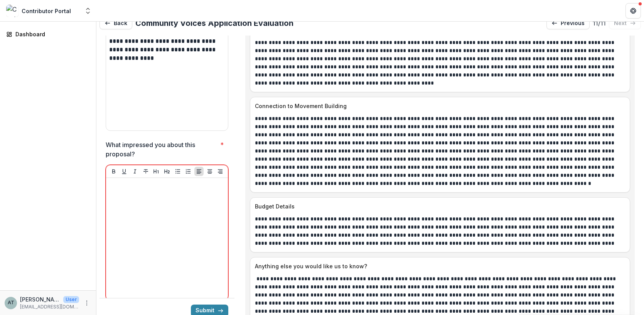 Image resolution: width=644 pixels, height=315 pixels. Describe the element at coordinates (157, 172) in the screenshot. I see `button: Heading 1` at that location.